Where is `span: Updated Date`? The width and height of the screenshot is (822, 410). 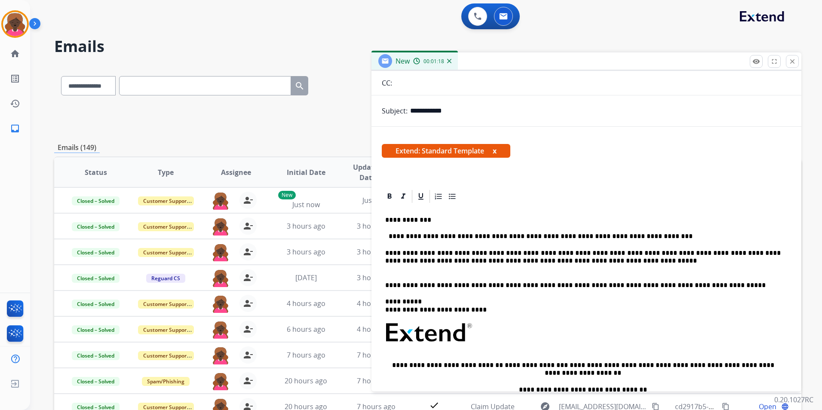
span: Updated Date is located at coordinates (367, 172).